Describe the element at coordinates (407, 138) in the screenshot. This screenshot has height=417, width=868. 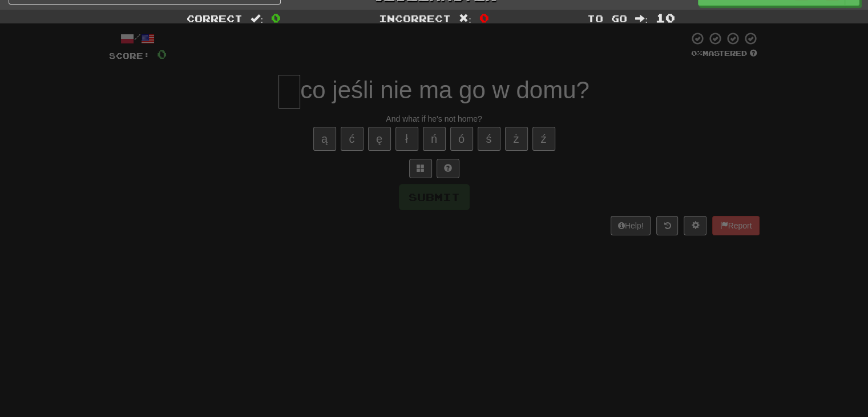
I see `button: ł` at that location.